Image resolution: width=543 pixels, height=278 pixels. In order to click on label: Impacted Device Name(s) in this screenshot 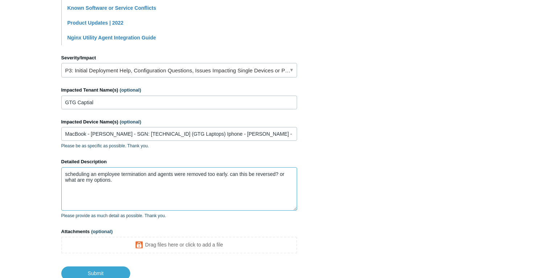, I will do `click(179, 122)`.